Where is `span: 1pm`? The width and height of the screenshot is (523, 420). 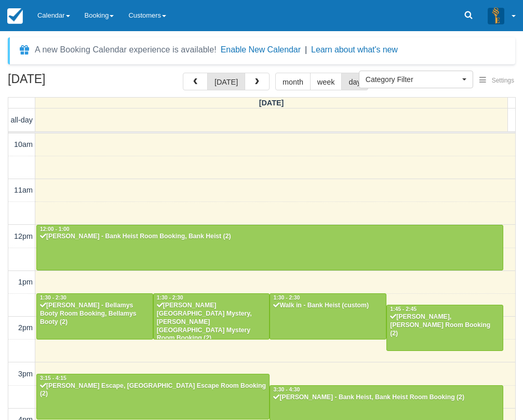
span: 1pm is located at coordinates (25, 282).